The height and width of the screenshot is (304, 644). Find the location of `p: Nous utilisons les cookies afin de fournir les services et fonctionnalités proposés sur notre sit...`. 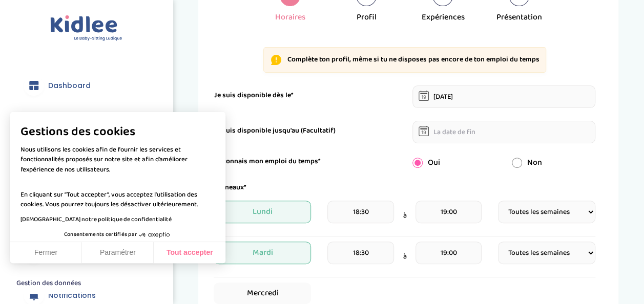

p: Nous utilisons les cookies afin de fournir les services et fonctionnalités proposés sur notre sit... is located at coordinates (118, 160).